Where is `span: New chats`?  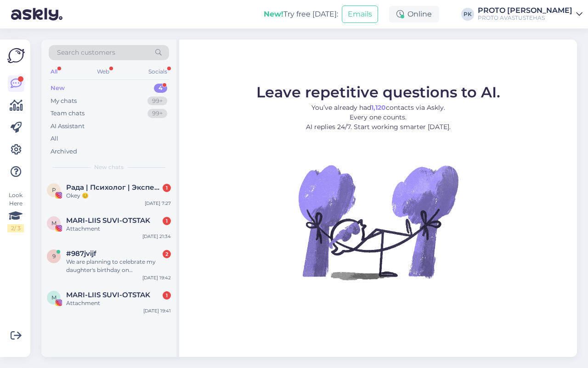 span: New chats is located at coordinates (109, 167).